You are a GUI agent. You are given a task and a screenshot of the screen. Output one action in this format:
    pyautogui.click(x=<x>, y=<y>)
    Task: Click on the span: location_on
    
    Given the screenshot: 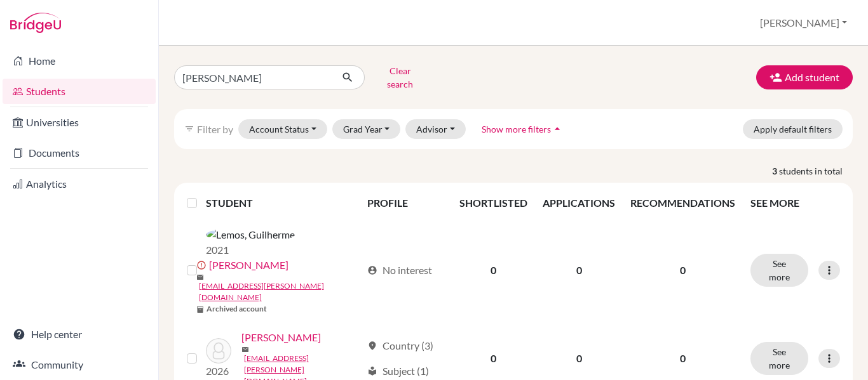 What is the action you would take?
    pyautogui.click(x=373, y=346)
    